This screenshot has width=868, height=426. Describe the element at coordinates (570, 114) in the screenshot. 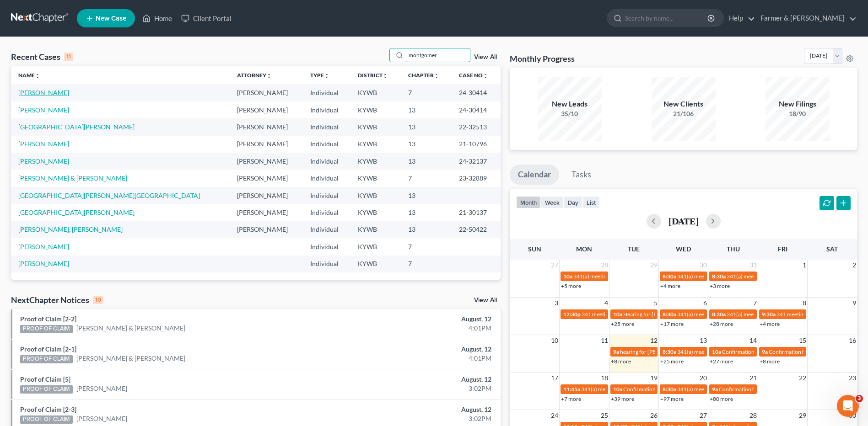

I see `div: 35/10` at that location.